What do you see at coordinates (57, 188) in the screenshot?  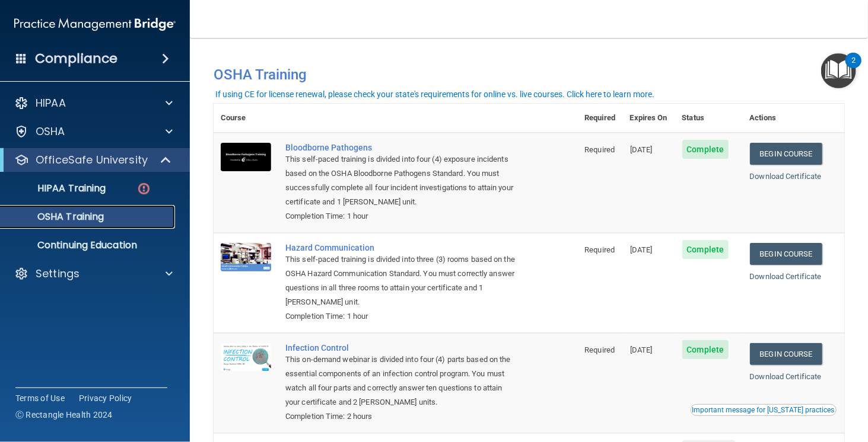 I see `p: HIPAA Training` at bounding box center [57, 188].